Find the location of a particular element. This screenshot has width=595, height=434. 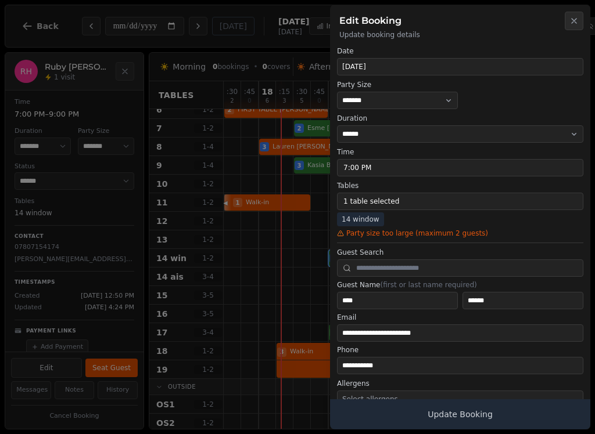

button: Update Booking is located at coordinates (460, 415).